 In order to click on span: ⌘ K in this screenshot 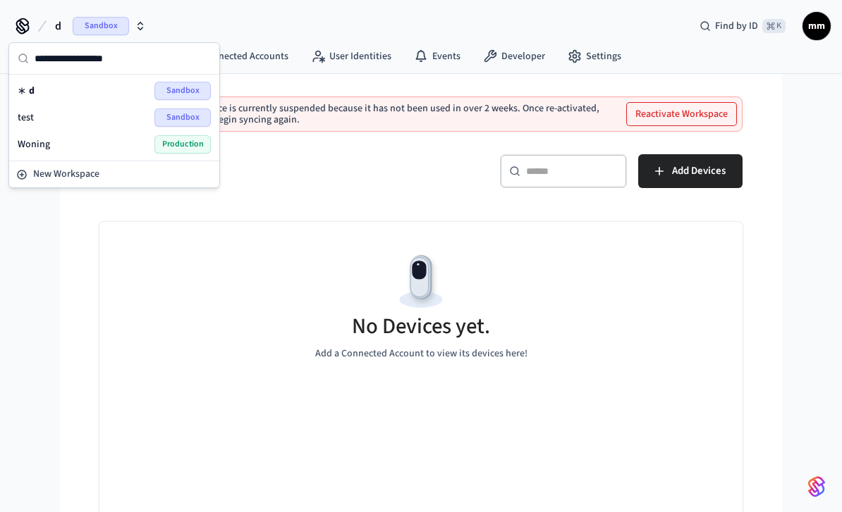, I will do `click(773, 26)`.